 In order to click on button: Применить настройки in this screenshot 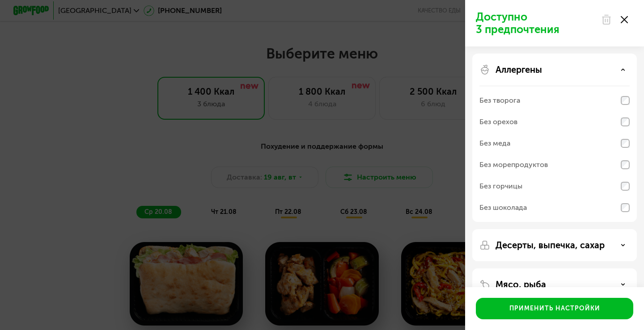, I will do `click(554, 309)`.